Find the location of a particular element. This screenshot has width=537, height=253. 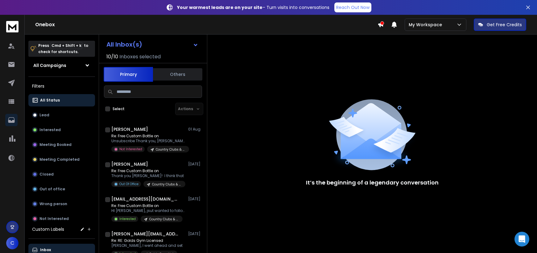

strong: Your warmest leads are on your site is located at coordinates (220, 7).